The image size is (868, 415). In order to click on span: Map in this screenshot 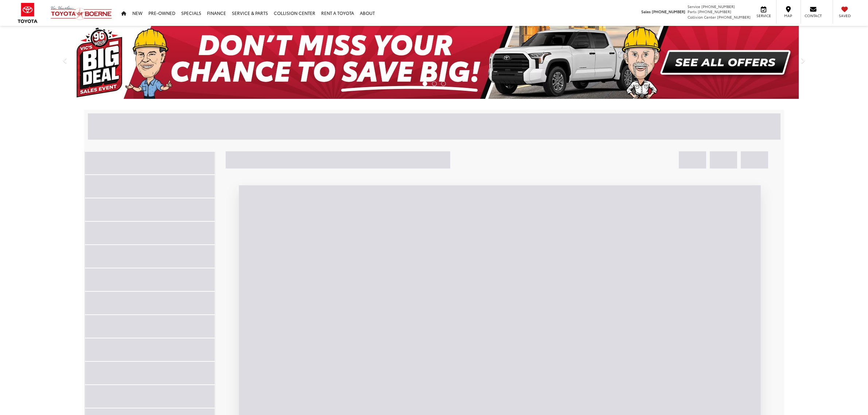, I will do `click(789, 16)`.